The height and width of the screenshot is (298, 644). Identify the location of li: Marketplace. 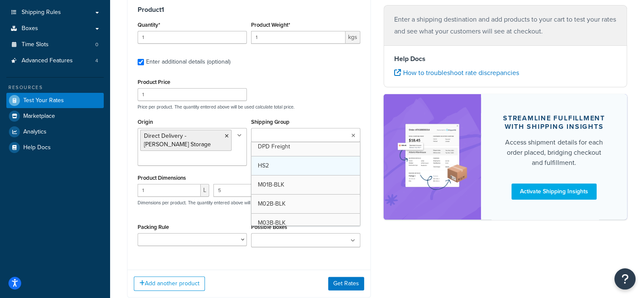
(55, 116).